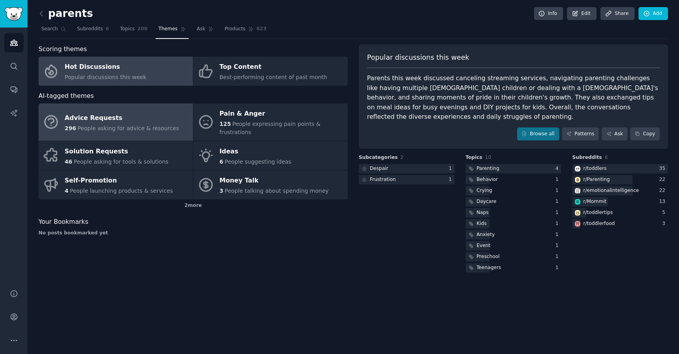  Describe the element at coordinates (488, 169) in the screenshot. I see `div: Parenting` at that location.